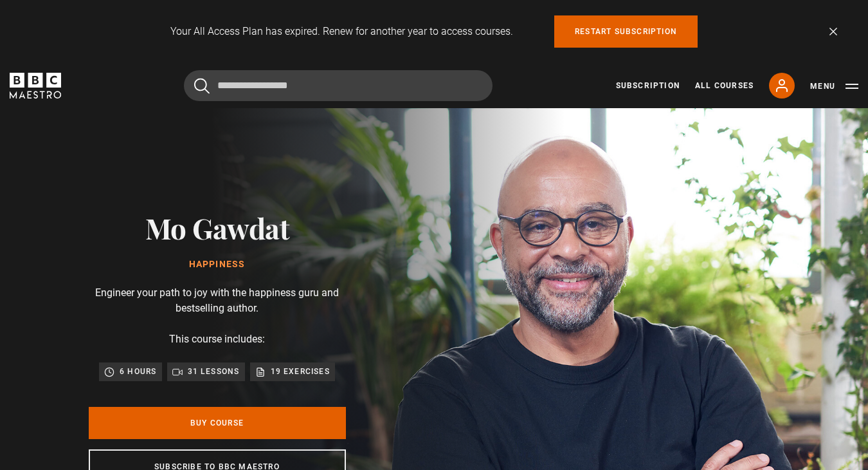 This screenshot has width=868, height=470. What do you see at coordinates (724, 86) in the screenshot?
I see `a: All Courses` at bounding box center [724, 86].